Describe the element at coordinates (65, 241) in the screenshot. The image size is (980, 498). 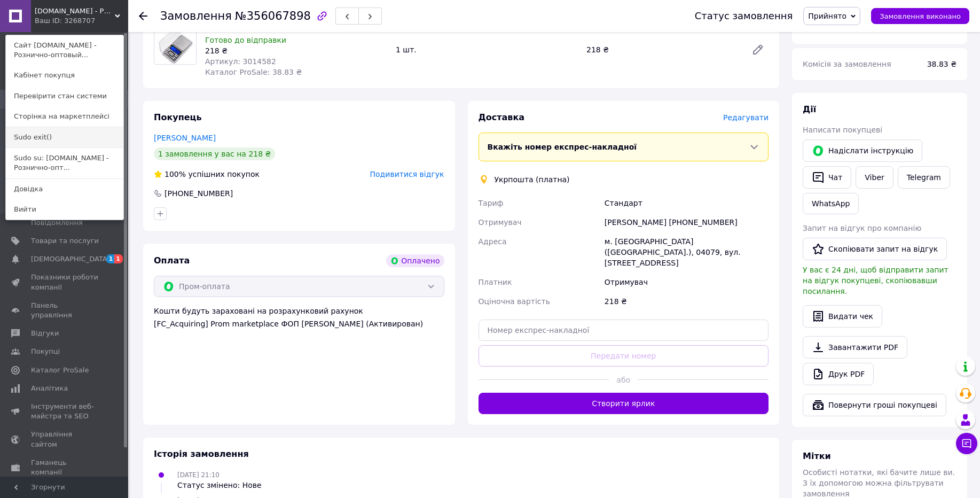
I see `span: Товари та послуги` at that location.